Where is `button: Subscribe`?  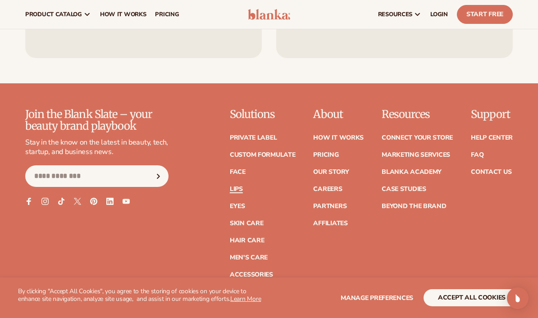 button: Subscribe is located at coordinates (158, 176).